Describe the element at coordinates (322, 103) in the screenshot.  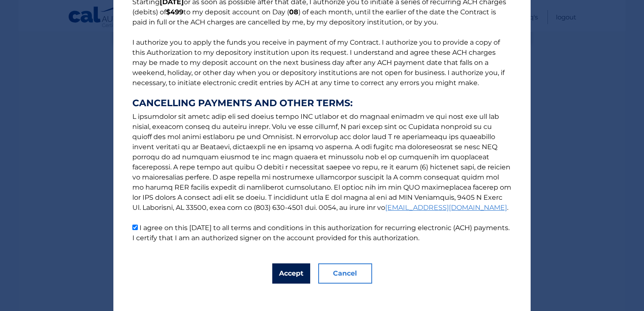
I see `strong: CANCELLING PAYMENTS AND OTHER TERMS:` at that location.